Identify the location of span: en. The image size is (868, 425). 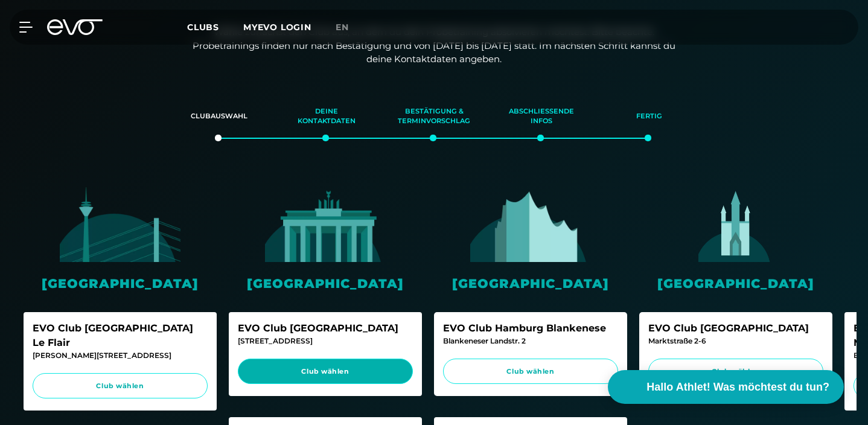
(343, 27).